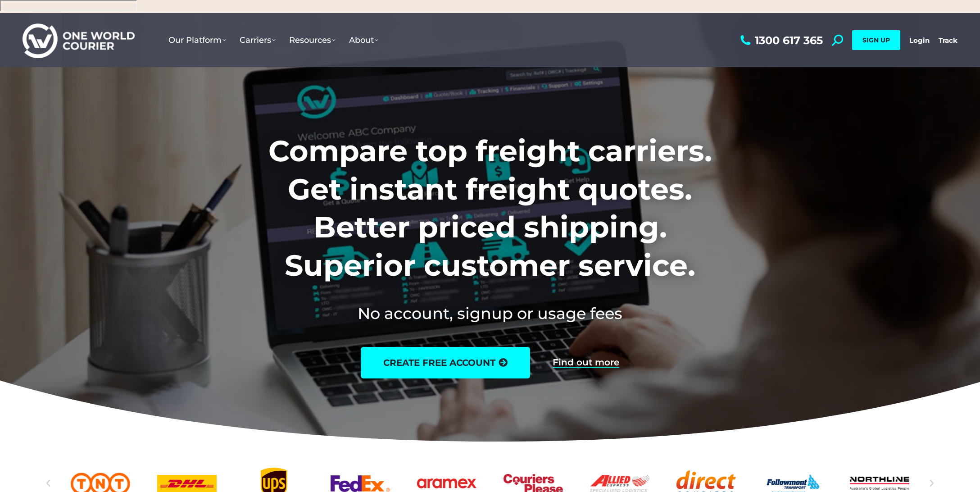  I want to click on span: Our Platform, so click(197, 40).